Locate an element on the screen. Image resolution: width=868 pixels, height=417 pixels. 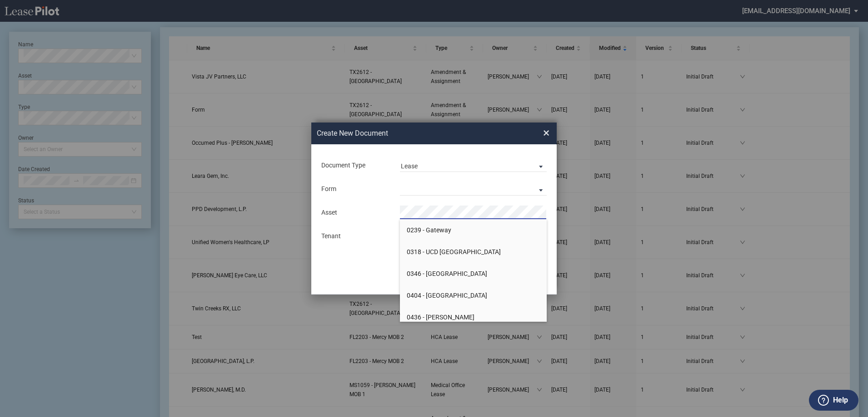
span: 0239 - Gateway is located at coordinates (429, 230).